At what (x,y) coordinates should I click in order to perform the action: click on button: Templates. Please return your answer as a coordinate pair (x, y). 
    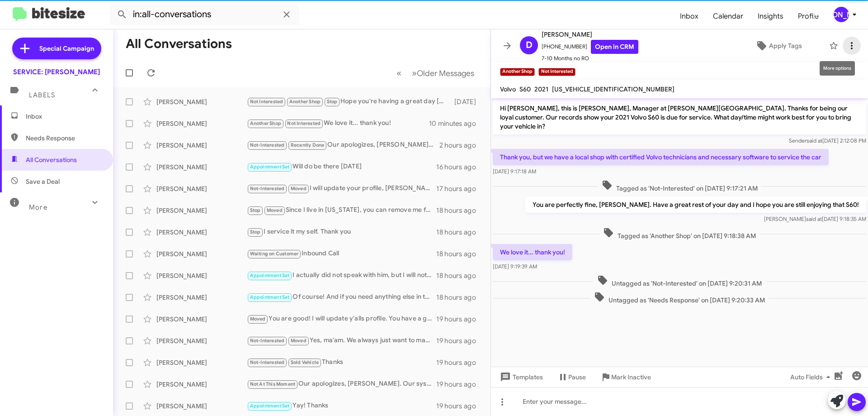
    Looking at the image, I should click on (520, 377).